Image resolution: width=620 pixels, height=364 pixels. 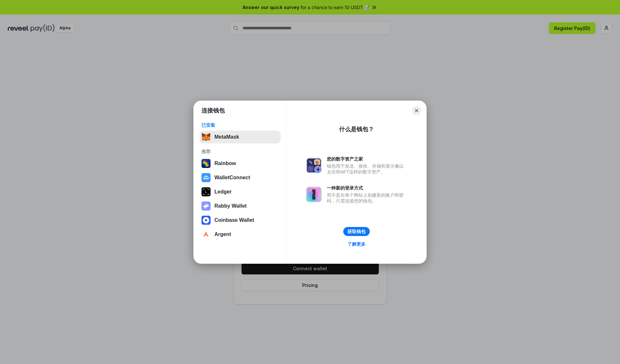 What do you see at coordinates (232, 178) in the screenshot?
I see `div: WalletConnect` at bounding box center [232, 178].